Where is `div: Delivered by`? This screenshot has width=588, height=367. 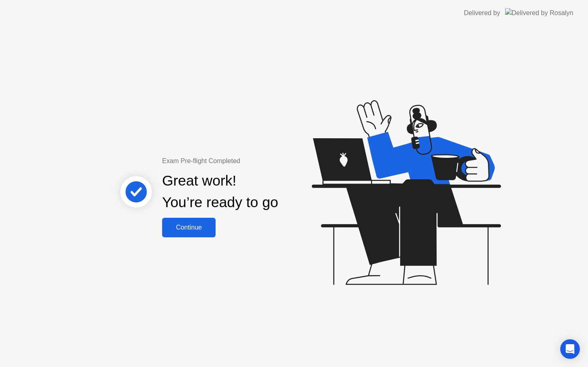
div: Delivered by is located at coordinates (482, 13).